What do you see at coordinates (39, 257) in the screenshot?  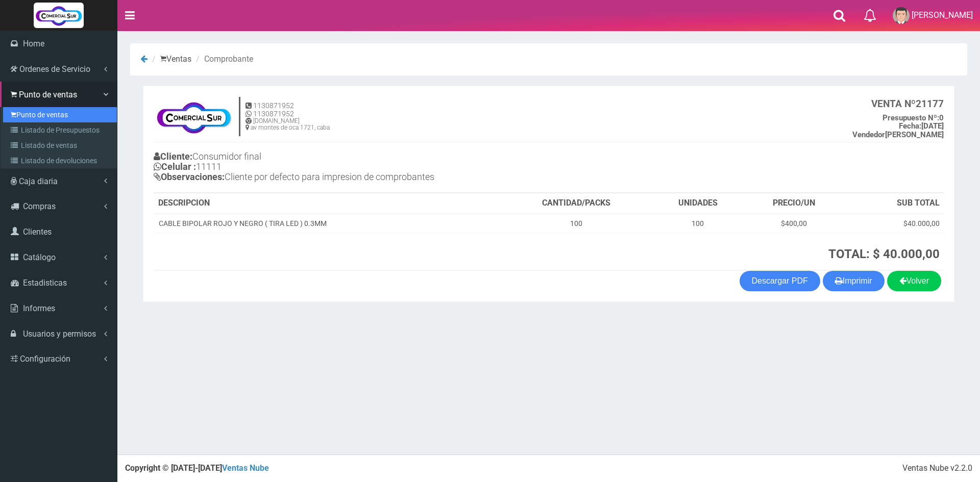 I see `span: Catálogo` at bounding box center [39, 257].